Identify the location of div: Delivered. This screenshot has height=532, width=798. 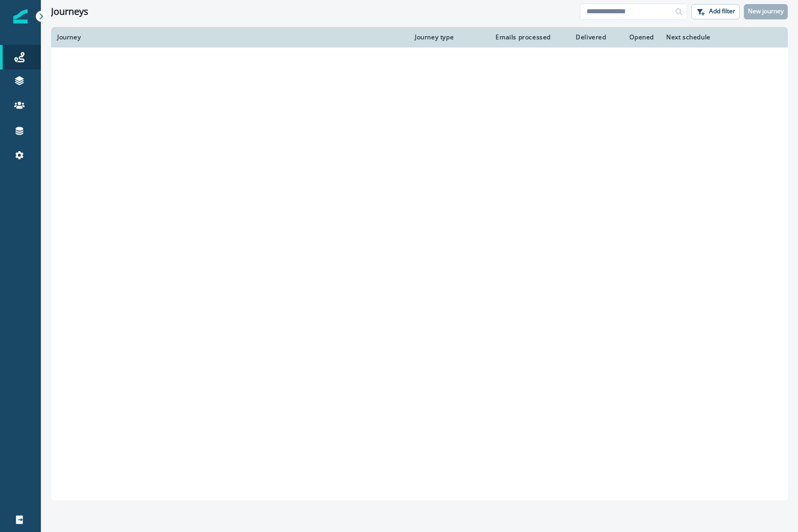
(585, 37).